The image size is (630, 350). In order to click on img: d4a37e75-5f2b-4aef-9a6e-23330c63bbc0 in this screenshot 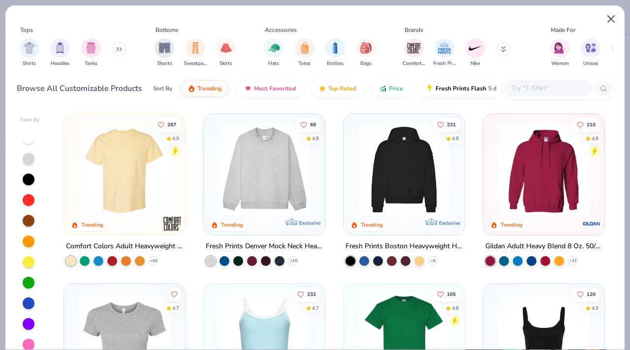, I will do `click(505, 170)`.